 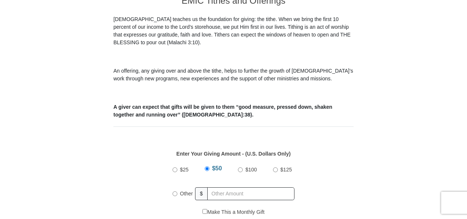 I want to click on strong: Enter Your Giving Amount - (U.S. Dollars Only), so click(x=233, y=154).